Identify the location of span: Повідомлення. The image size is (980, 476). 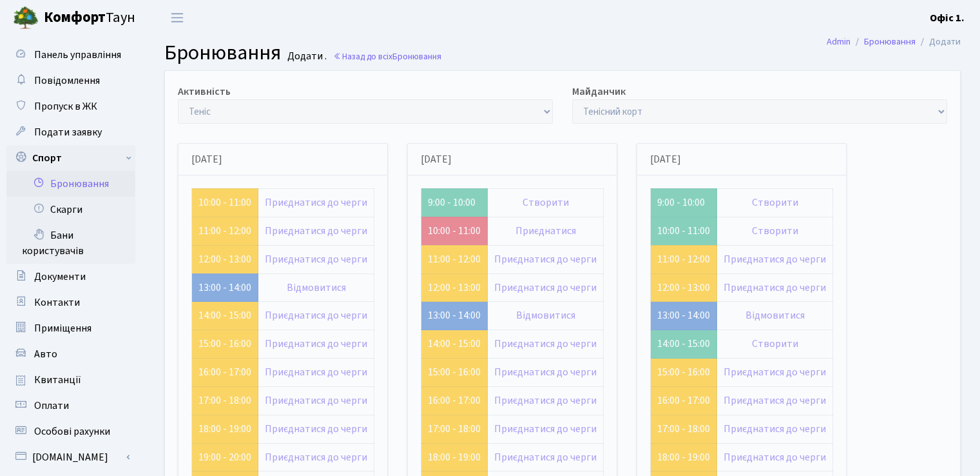
(67, 81).